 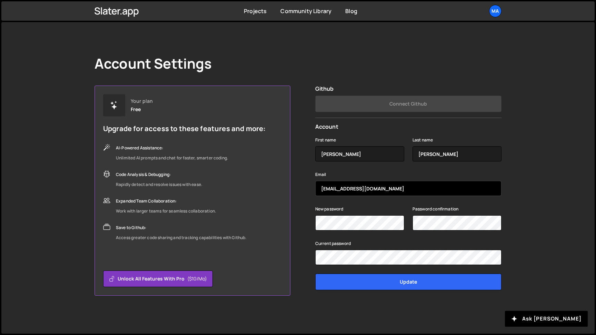 I want to click on div: Unlimited AI prompts and chat for faster, smarter coding., so click(x=172, y=158).